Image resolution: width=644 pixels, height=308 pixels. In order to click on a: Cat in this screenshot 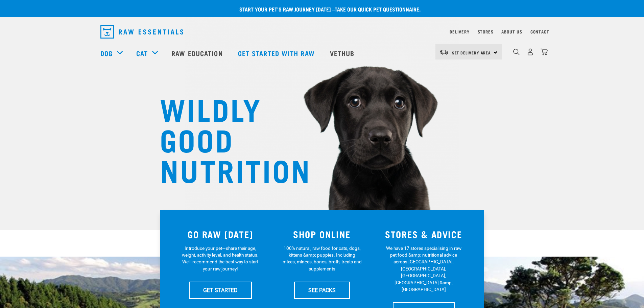, I will do `click(142, 53)`.